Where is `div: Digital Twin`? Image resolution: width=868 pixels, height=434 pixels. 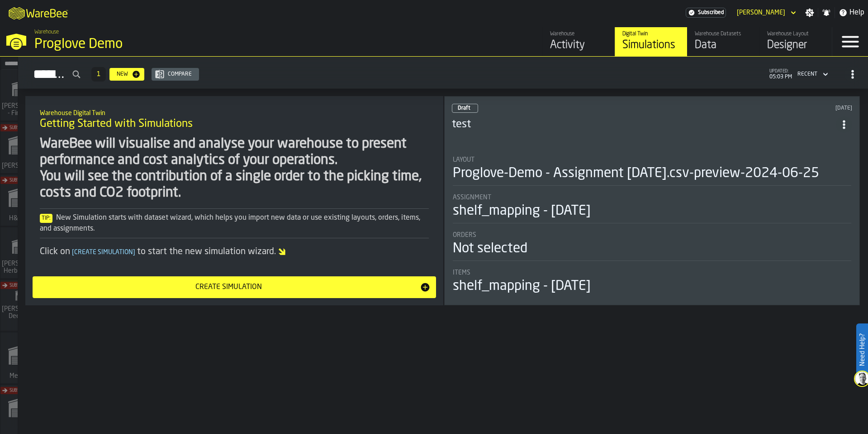 div: Digital Twin is located at coordinates (651, 34).